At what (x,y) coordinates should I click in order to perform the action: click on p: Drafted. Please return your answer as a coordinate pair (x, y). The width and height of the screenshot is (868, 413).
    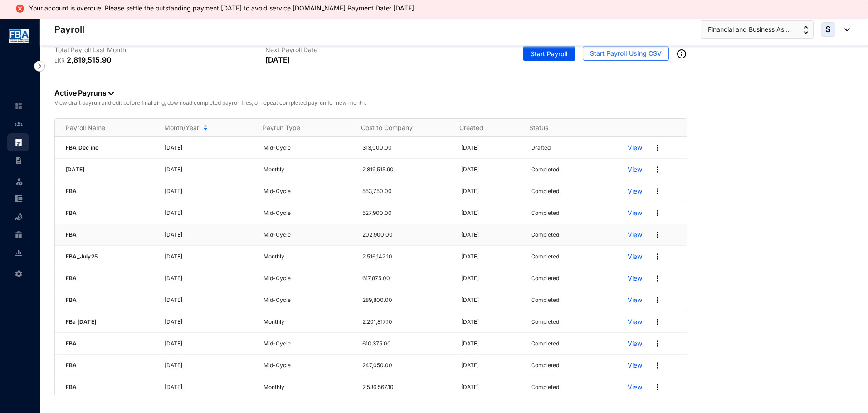
    Looking at the image, I should click on (540, 148).